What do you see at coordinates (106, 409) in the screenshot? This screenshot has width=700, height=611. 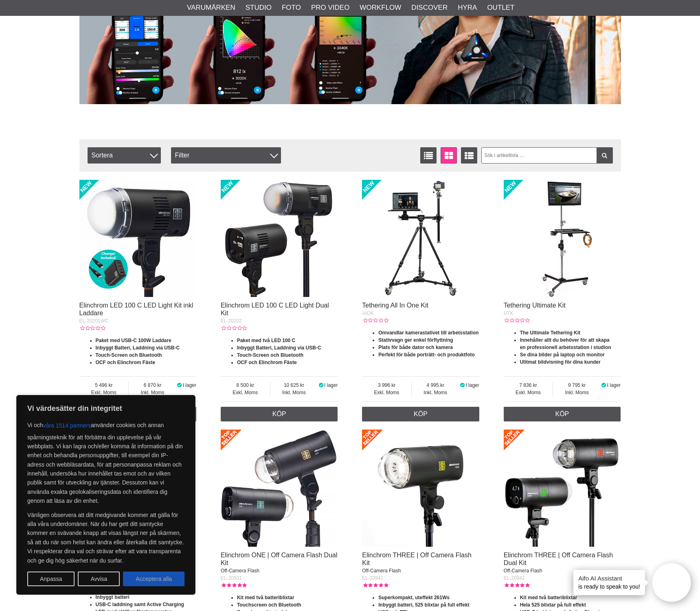 I see `p: Vi värdesätter din integritet` at bounding box center [106, 409].